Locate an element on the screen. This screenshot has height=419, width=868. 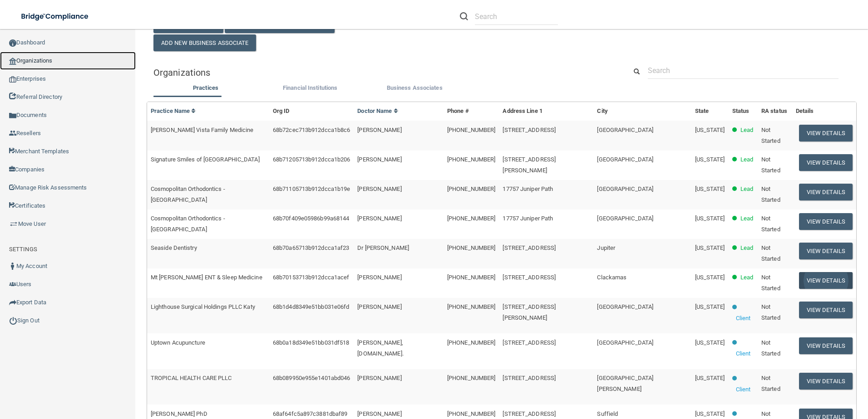
span: Lighthouse Surgical Holdings PLLC Katy is located at coordinates (203, 307).